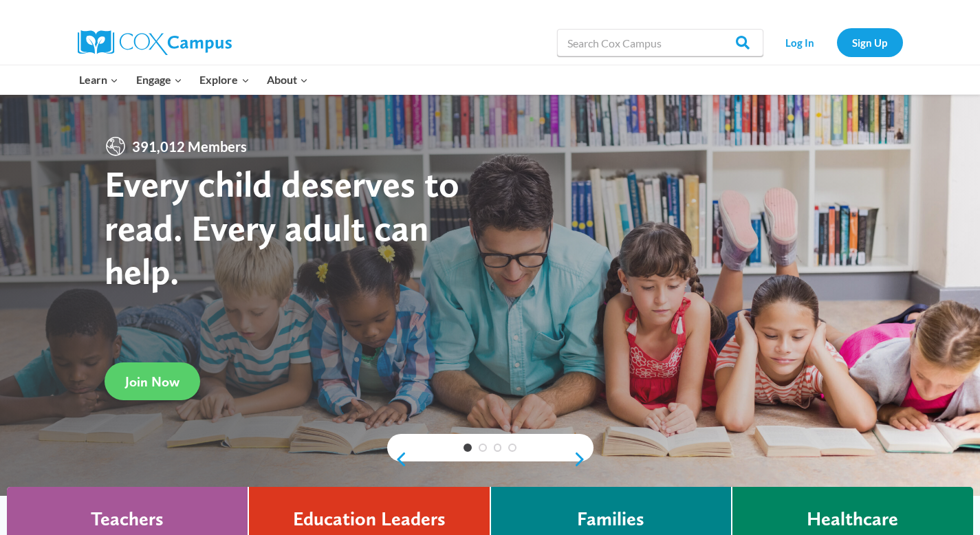 The height and width of the screenshot is (535, 980). Describe the element at coordinates (660, 42) in the screenshot. I see `input: Search Cox Campus` at that location.